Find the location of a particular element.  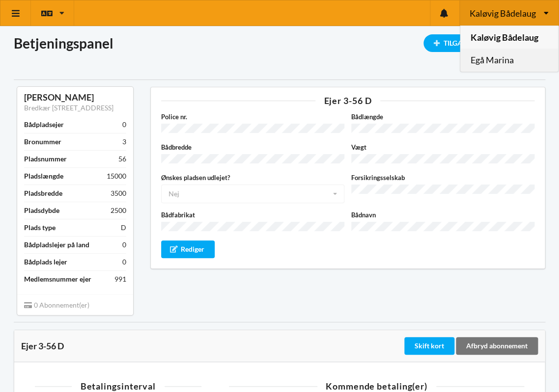

div: Afbryd abonnement is located at coordinates (497, 346).